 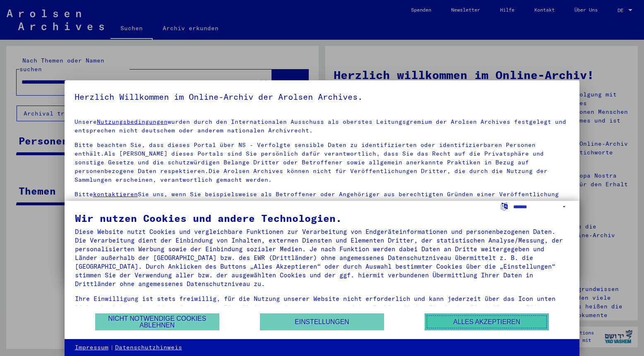 What do you see at coordinates (322, 308) in the screenshot?
I see `div: Ihre Einwilligung ist stets freiwillig, für die Nutzung unserer Website nicht erforderlich und ka...` at bounding box center [322, 308].